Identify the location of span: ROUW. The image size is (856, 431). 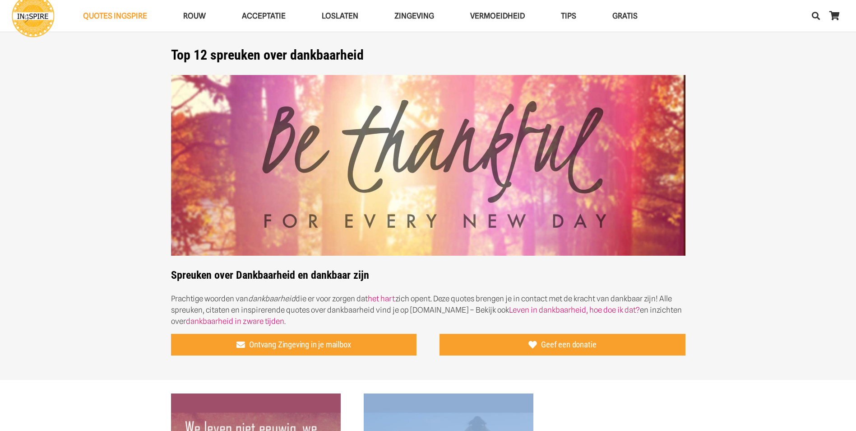
(195, 16).